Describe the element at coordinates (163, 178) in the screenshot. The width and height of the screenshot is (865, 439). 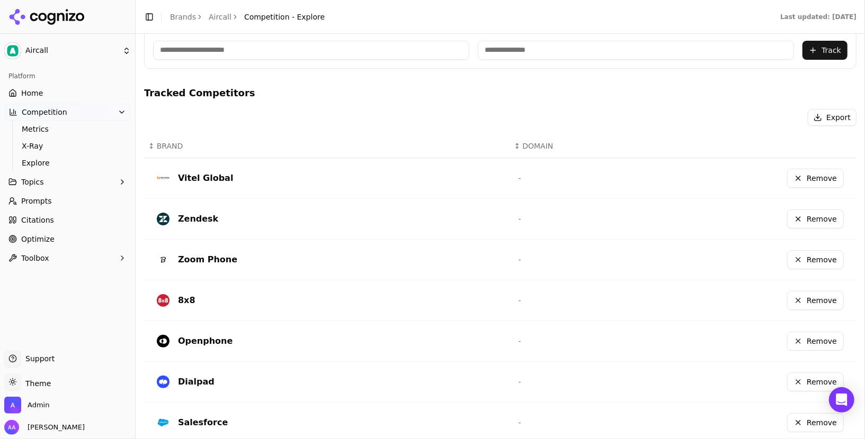
I see `img: vitel global` at that location.